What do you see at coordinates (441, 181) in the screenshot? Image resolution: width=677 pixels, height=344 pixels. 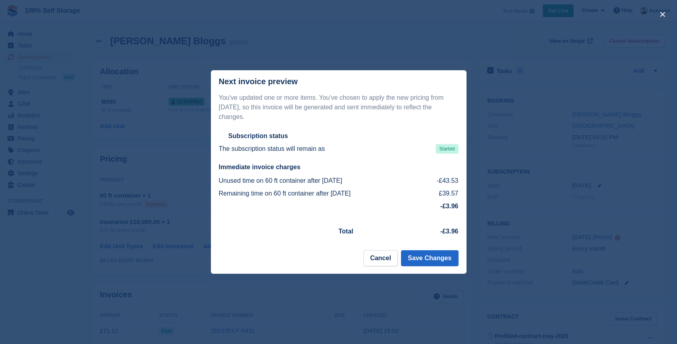 I see `td: -£43.53` at bounding box center [441, 181].